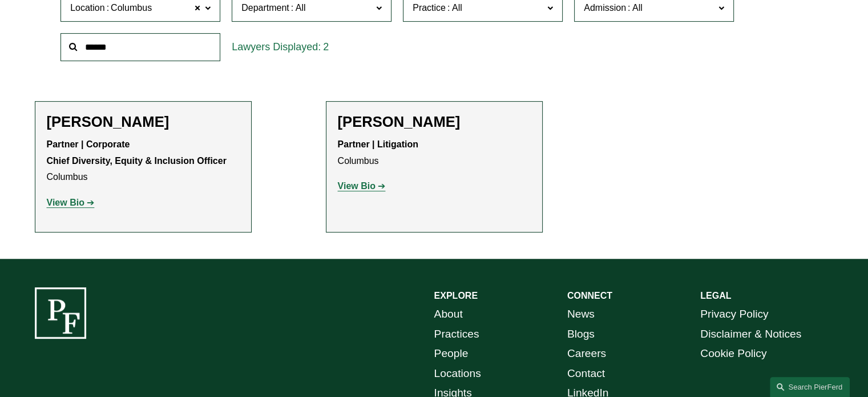 The height and width of the screenshot is (397, 868). Describe the element at coordinates (581, 314) in the screenshot. I see `a: News` at that location.